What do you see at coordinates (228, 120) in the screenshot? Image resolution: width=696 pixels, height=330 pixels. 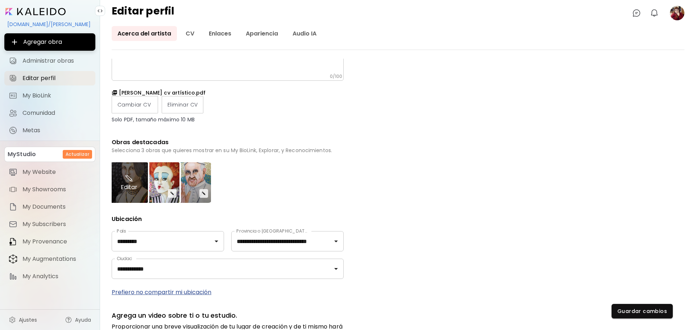 I see `p: Solo PDF, tamaño máximo 10 MB` at bounding box center [228, 120].